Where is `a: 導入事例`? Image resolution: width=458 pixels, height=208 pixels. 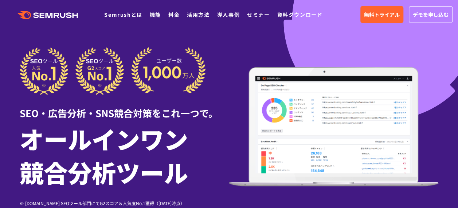
a: 導入事例 is located at coordinates (229, 15).